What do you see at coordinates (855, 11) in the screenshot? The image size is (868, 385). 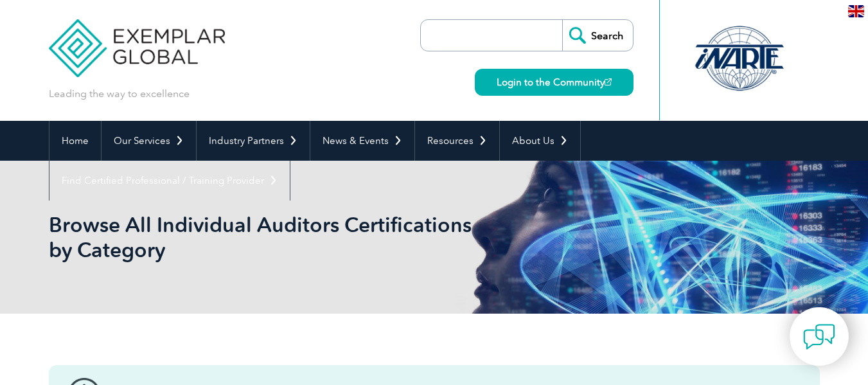 I see `img: en` at bounding box center [855, 11].